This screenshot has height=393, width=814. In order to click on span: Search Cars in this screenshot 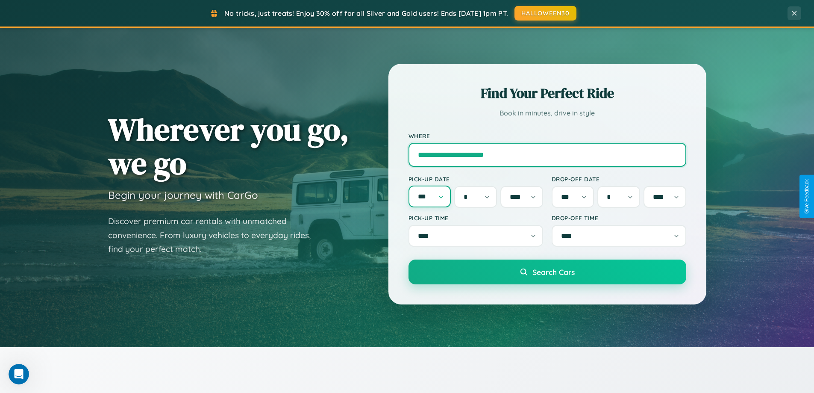, I will do `click(553, 272)`.